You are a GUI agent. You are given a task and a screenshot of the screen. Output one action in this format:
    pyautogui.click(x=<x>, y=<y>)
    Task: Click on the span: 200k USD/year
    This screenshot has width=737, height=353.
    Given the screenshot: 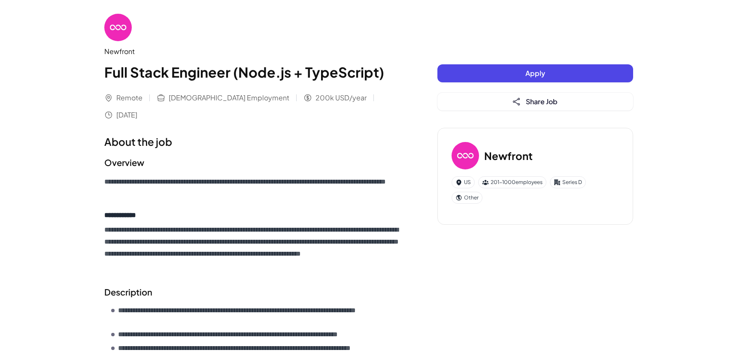 What is the action you would take?
    pyautogui.click(x=341, y=98)
    